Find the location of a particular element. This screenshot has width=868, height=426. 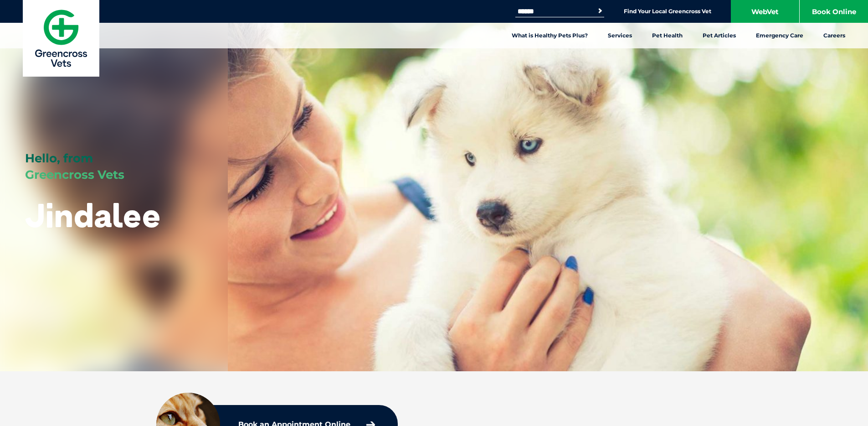

a: Pet Articles is located at coordinates (719, 35).